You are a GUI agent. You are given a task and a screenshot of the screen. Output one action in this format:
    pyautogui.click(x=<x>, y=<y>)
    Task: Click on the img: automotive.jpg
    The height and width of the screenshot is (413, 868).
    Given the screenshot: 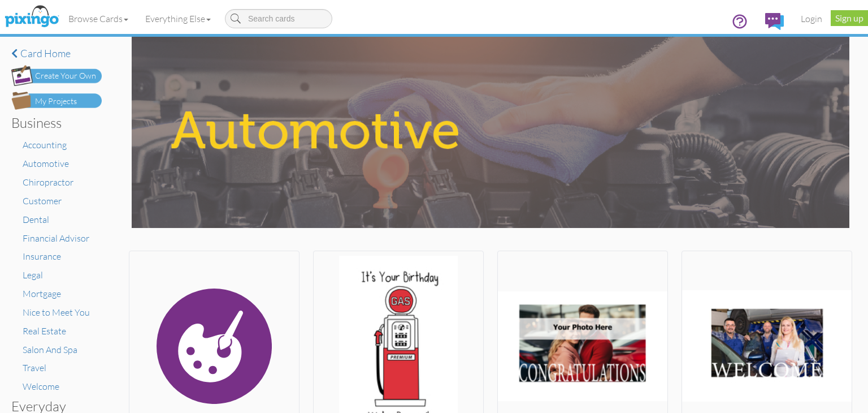 What is the action you would take?
    pyautogui.click(x=490, y=133)
    